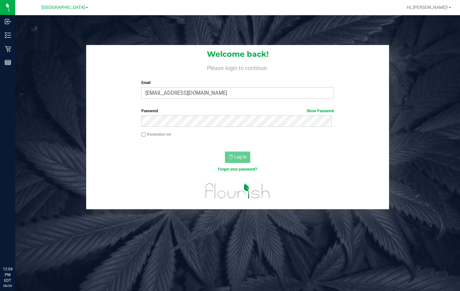 This screenshot has width=460, height=291. I want to click on inline-svg: Inventory, so click(8, 35).